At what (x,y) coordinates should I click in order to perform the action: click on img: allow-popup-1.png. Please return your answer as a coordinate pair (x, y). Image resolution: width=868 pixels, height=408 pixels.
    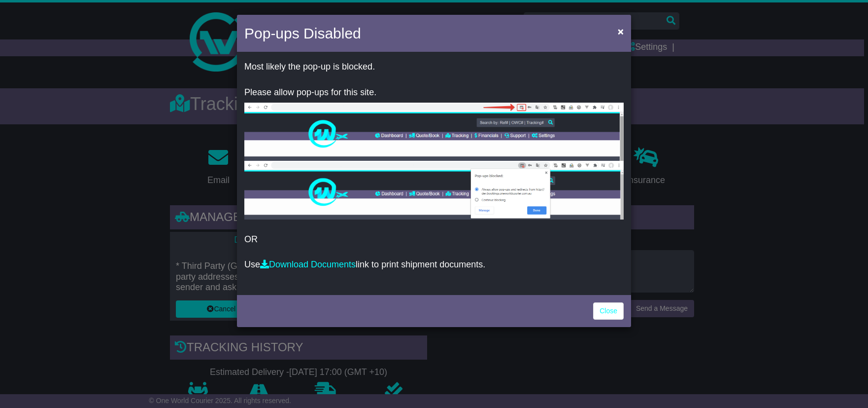
    Looking at the image, I should click on (434, 132).